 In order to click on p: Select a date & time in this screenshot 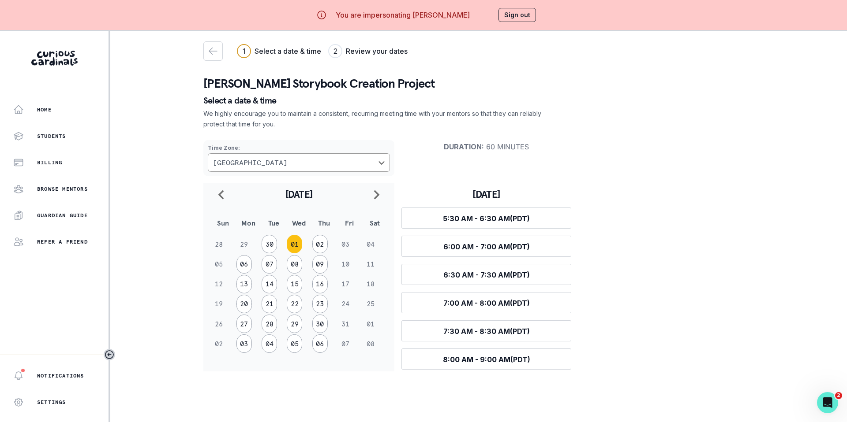, I will do `click(478, 101)`.